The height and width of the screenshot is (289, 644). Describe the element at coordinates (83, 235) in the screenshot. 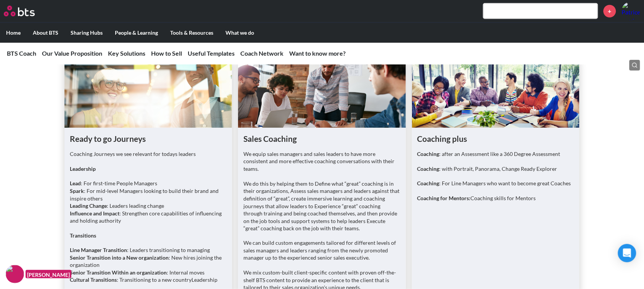

I see `strong: Transitions` at that location.